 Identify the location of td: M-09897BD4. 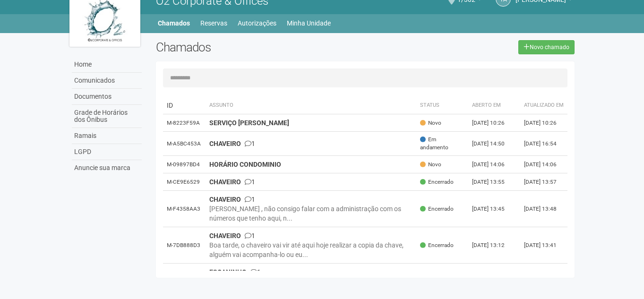
(184, 165).